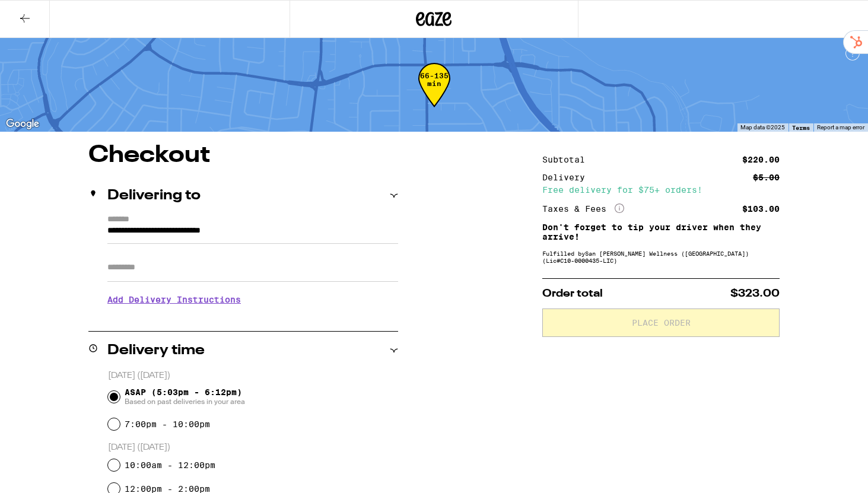 The width and height of the screenshot is (868, 493). Describe the element at coordinates (661, 323) in the screenshot. I see `span: Place Order` at that location.